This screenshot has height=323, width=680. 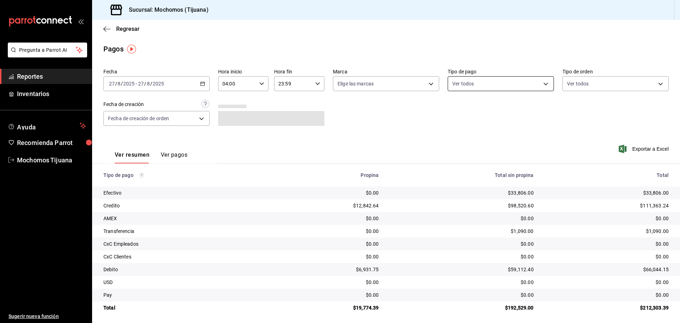 What do you see at coordinates (645, 149) in the screenshot?
I see `span: Exportar a Excel` at bounding box center [645, 149].